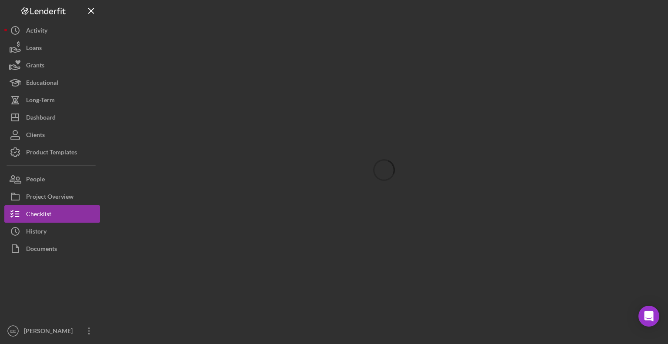  Describe the element at coordinates (52, 152) in the screenshot. I see `button: Product Templates` at that location.